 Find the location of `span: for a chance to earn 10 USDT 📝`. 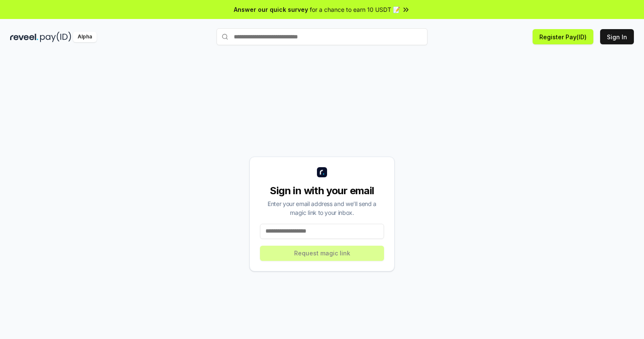

span: for a chance to earn 10 USDT 📝 is located at coordinates (355, 9).